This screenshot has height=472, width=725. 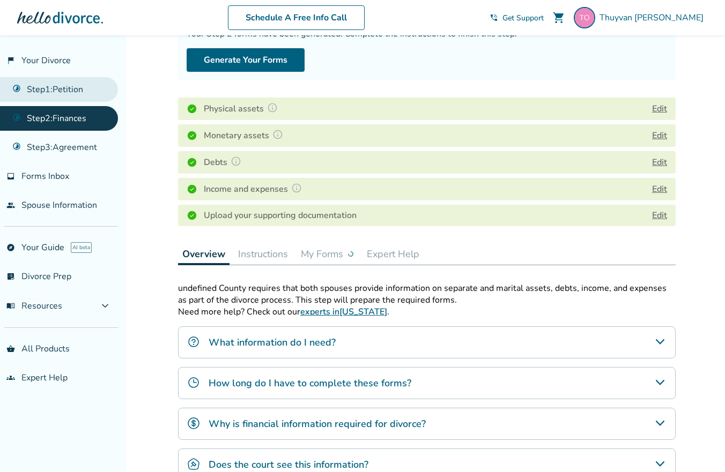 I want to click on span: Forms Inbox, so click(x=45, y=176).